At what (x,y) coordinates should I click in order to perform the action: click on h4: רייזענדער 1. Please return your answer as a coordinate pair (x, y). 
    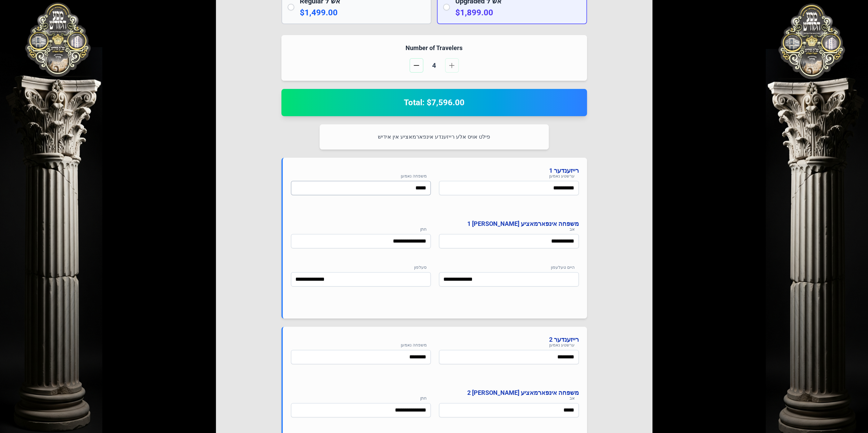
    Looking at the image, I should click on (435, 171).